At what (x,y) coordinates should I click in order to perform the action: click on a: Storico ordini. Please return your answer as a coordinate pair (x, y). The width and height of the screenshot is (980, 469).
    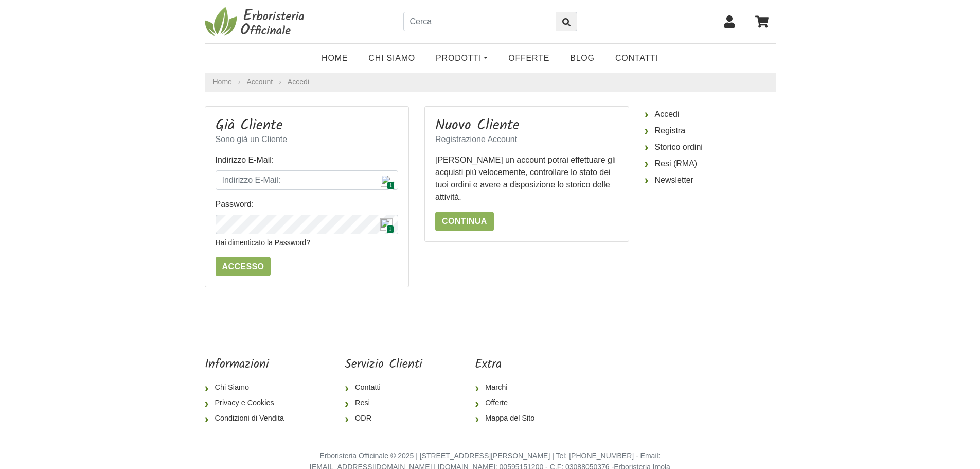
    Looking at the image, I should click on (710, 147).